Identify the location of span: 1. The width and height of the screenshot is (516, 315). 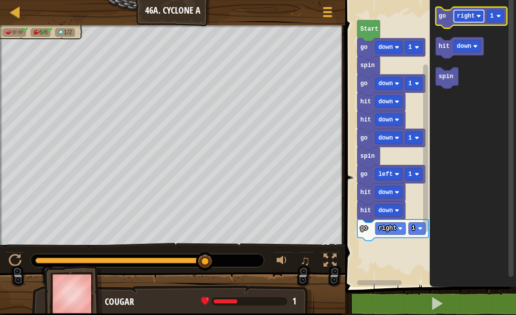
(294, 301).